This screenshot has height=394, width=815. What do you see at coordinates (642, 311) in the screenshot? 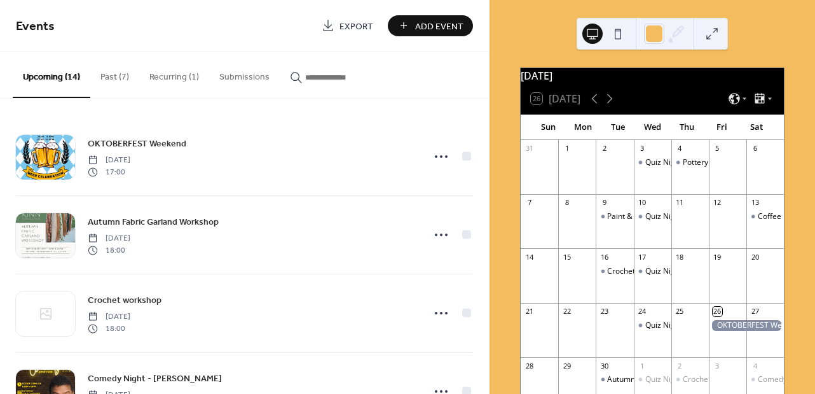
I see `div: 24` at bounding box center [642, 311].